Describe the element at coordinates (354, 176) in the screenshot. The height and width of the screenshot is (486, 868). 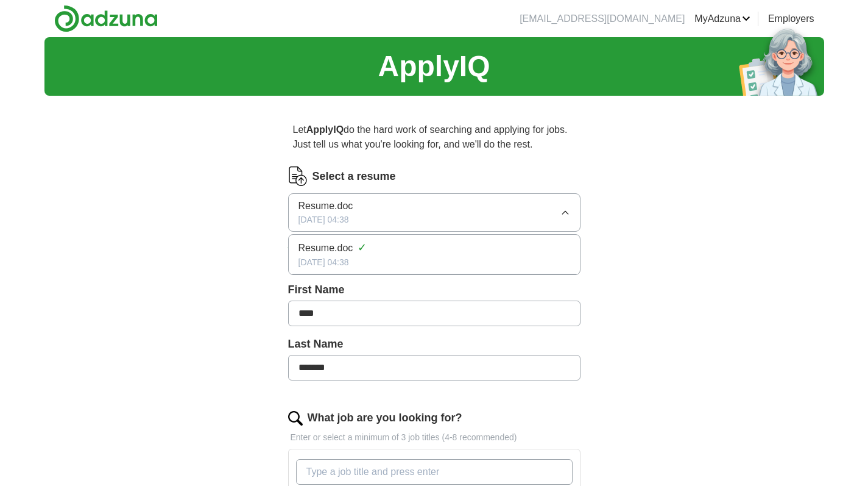
I see `label: Select a resume` at that location.